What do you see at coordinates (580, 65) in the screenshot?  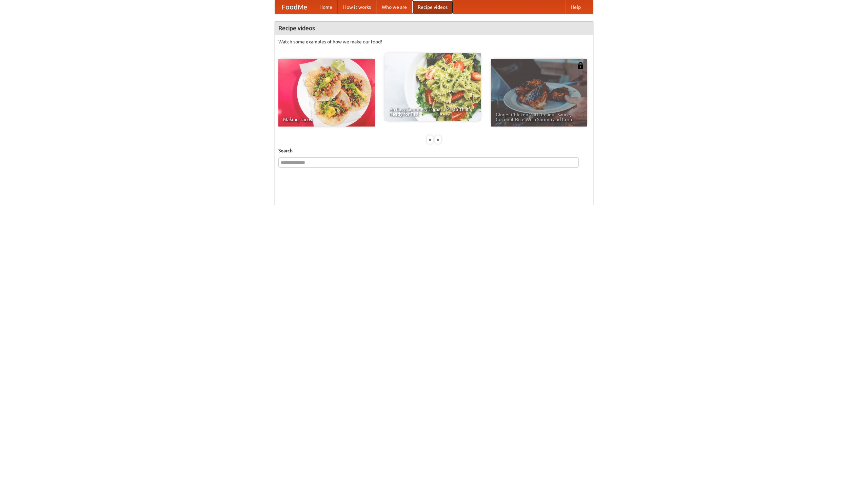 I see `img: 483408.png` at bounding box center [580, 65].